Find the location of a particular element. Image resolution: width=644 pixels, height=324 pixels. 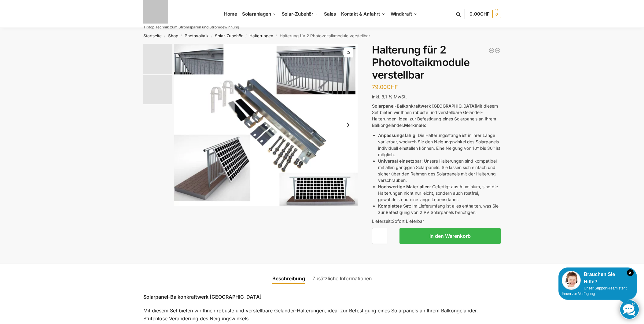

span: Lieferzeit: is located at coordinates (398, 221).